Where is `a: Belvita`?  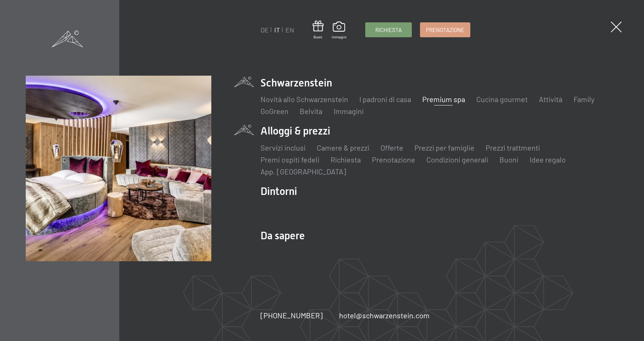
a: Belvita is located at coordinates (311, 111).